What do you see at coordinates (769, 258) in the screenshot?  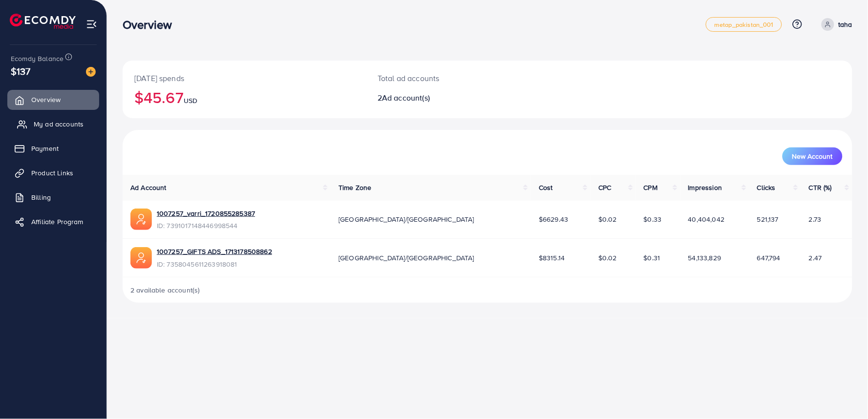 I see `span: 647,794` at bounding box center [769, 258].